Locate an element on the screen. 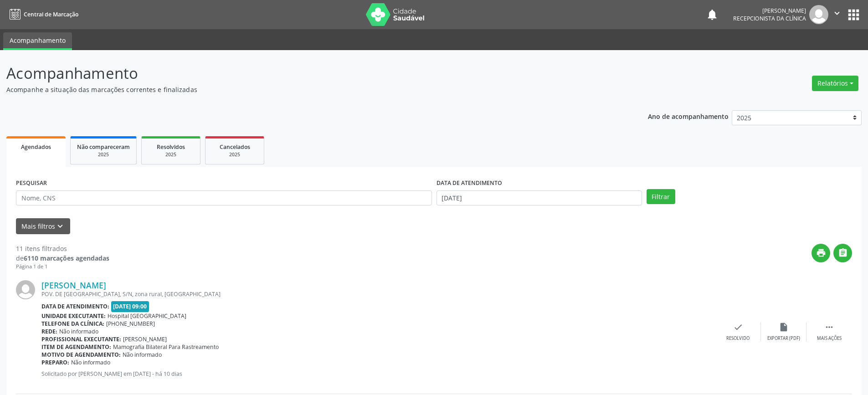  b: Motivo de agendamento: is located at coordinates (81, 355).